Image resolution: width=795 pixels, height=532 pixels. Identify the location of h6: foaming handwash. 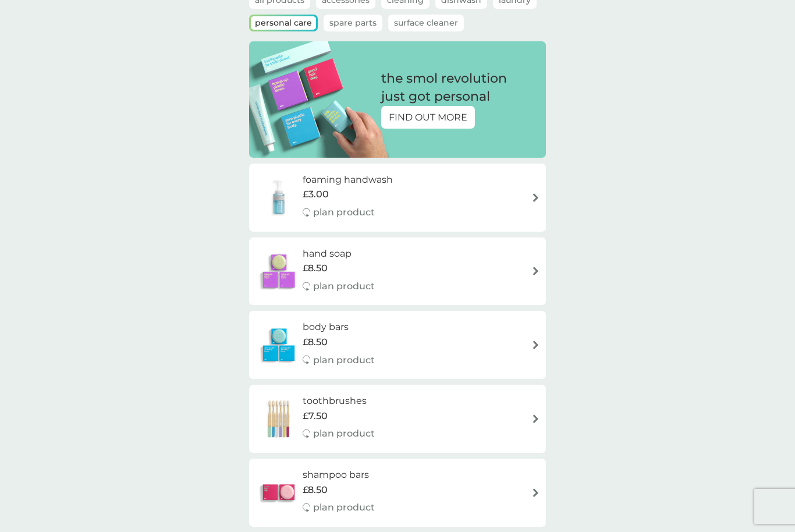
(348, 180).